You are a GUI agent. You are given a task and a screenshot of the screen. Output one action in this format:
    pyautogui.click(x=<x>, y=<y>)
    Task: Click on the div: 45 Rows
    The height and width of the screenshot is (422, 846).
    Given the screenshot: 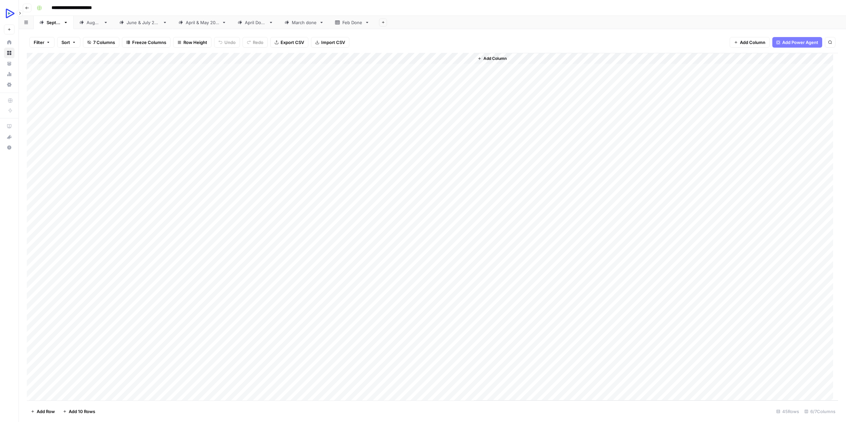 What is the action you would take?
    pyautogui.click(x=787, y=411)
    